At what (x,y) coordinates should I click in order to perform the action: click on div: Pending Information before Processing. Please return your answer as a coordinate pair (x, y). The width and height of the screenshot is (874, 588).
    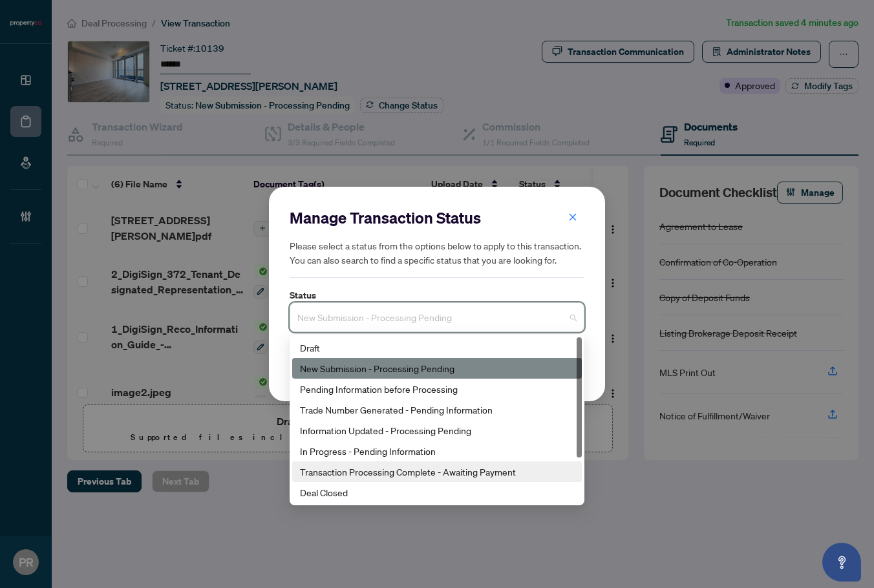
    Looking at the image, I should click on (437, 389).